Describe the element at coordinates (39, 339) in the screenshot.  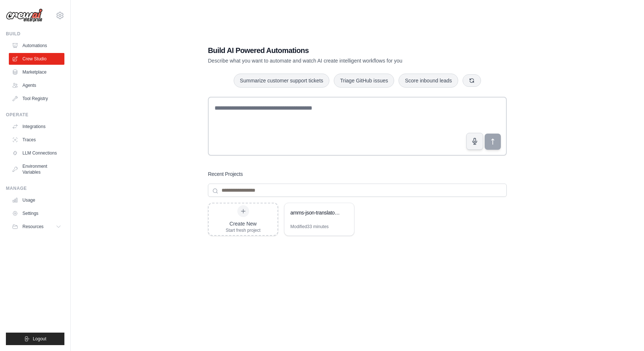
I see `span: Logout` at that location.